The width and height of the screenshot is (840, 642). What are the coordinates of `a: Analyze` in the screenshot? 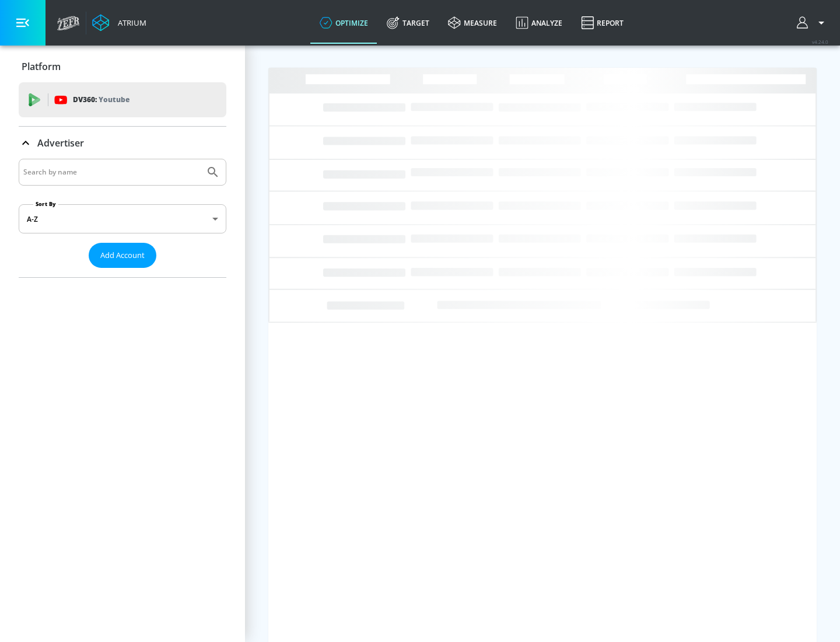 It's located at (539, 23).